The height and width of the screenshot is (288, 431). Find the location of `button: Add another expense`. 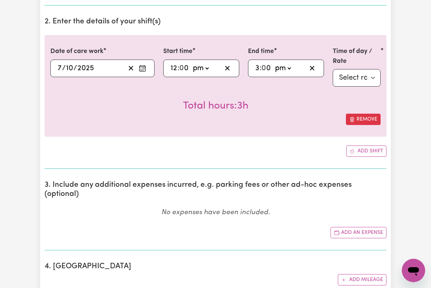

button: Add another expense is located at coordinates (359, 232).